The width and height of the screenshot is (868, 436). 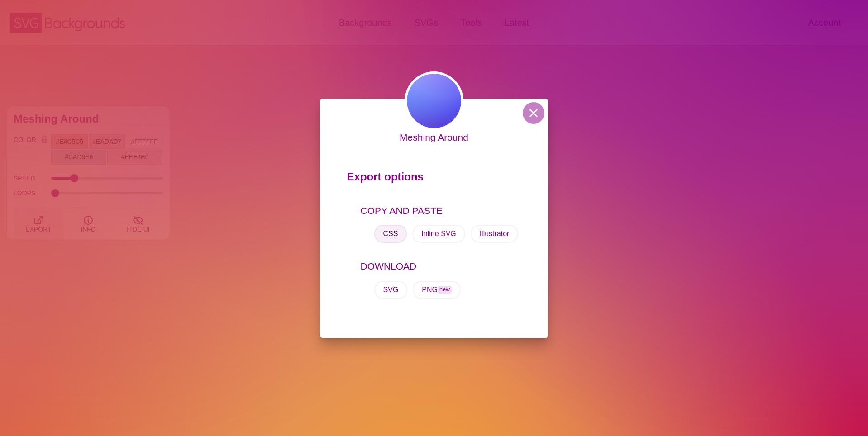 What do you see at coordinates (437, 290) in the screenshot?
I see `button: PNGnew` at bounding box center [437, 290].